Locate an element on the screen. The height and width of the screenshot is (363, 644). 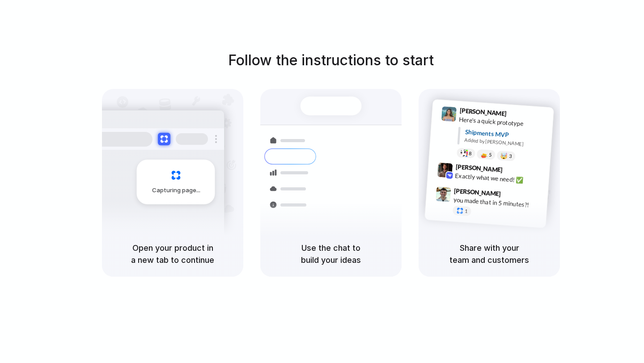
span: 8 is located at coordinates (470, 154).